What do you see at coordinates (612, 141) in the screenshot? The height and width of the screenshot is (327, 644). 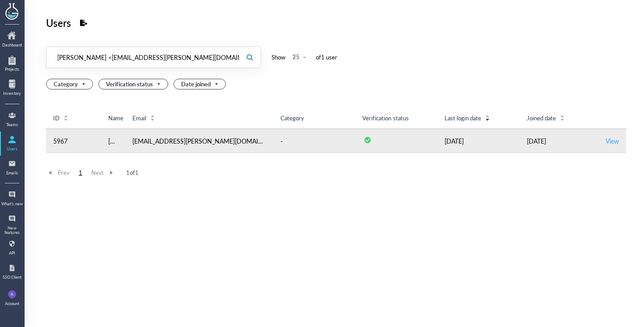 I see `a: View` at bounding box center [612, 141].